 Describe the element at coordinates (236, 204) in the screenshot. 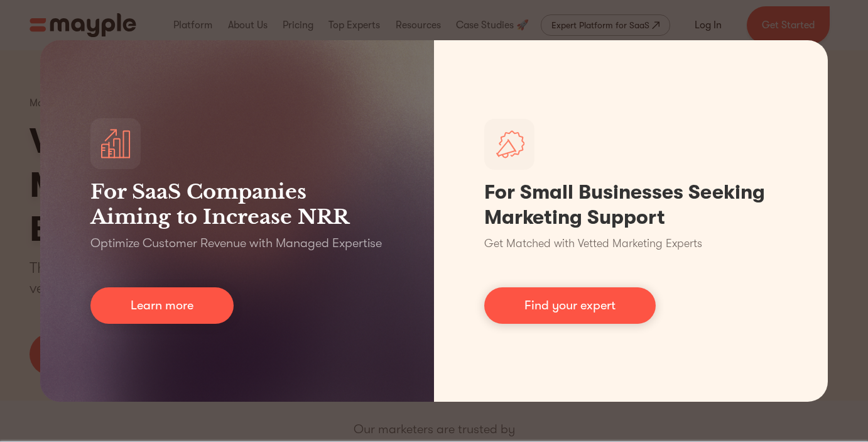

I see `h3: For SaaS Companies Aiming to Increase NRR` at that location.